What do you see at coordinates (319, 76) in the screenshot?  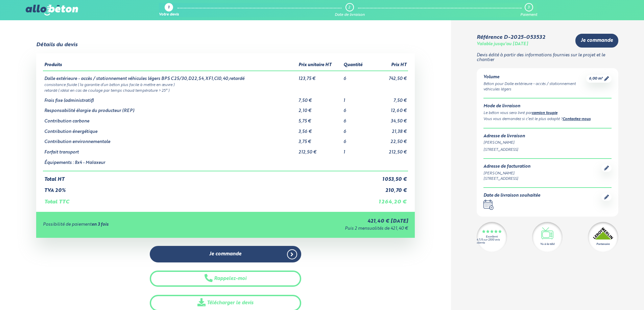 I see `td: 123,75 €` at bounding box center [319, 76].